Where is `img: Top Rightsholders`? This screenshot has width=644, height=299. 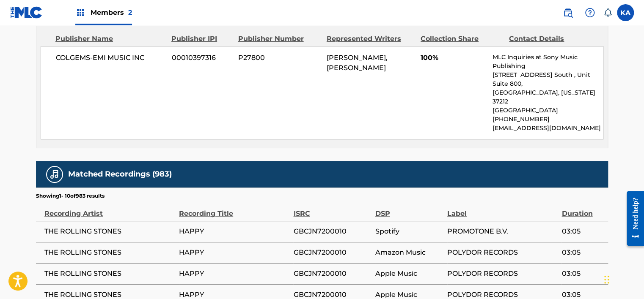
img: Top Rightsholders is located at coordinates (80, 13).